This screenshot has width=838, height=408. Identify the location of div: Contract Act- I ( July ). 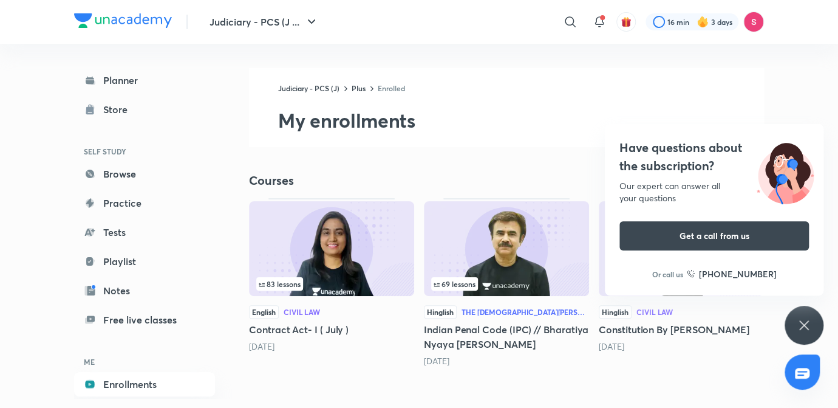
(332, 275).